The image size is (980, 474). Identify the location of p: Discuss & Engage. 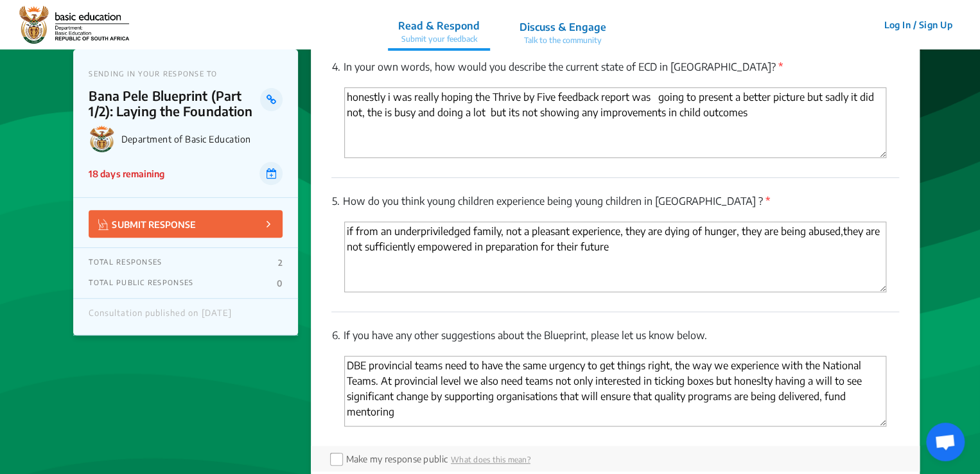
(562, 27).